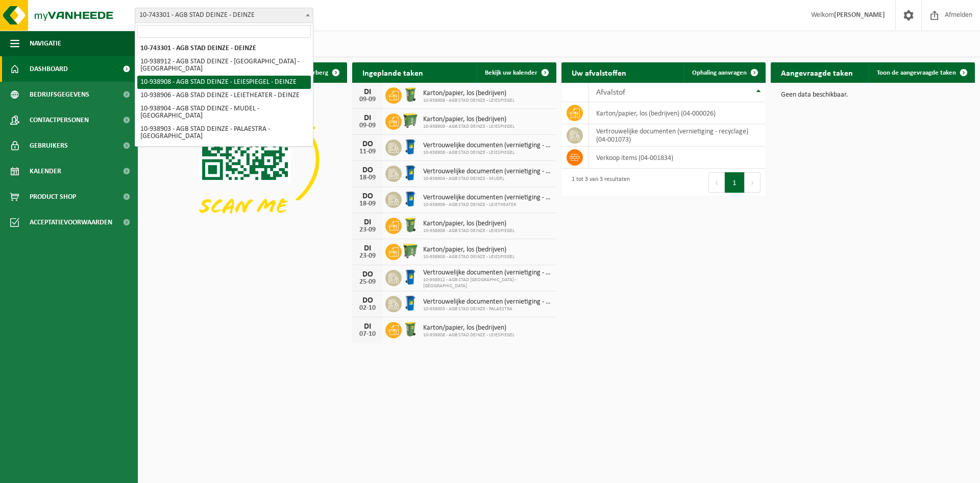 This screenshot has height=483, width=980. I want to click on td: karton/papier, los (bedrijven) (04-000026), so click(677, 113).